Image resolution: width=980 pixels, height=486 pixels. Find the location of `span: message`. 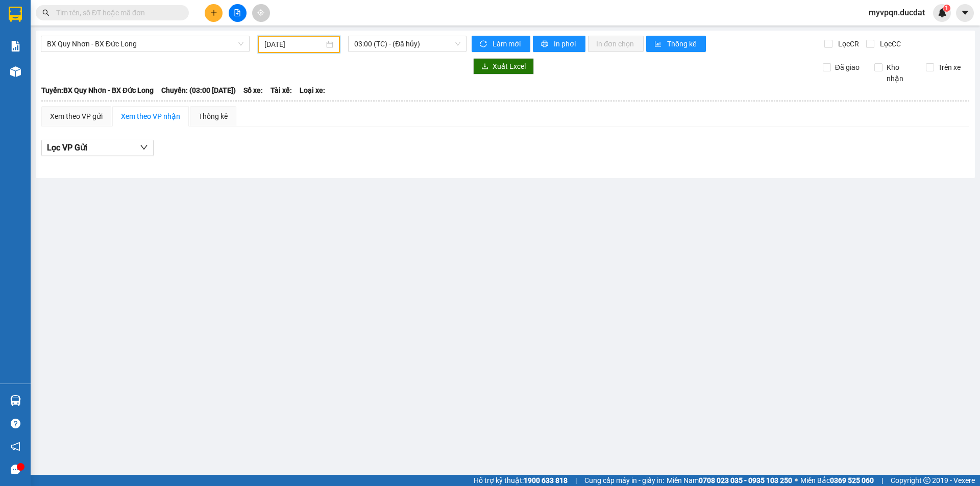

span: message is located at coordinates (16, 469).